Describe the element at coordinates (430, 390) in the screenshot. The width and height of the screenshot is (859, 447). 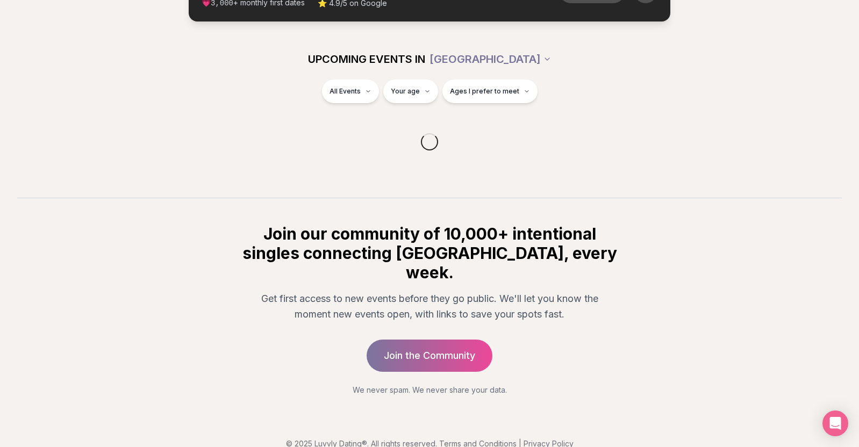
I see `p: We never spam. We never share your data.` at that location.